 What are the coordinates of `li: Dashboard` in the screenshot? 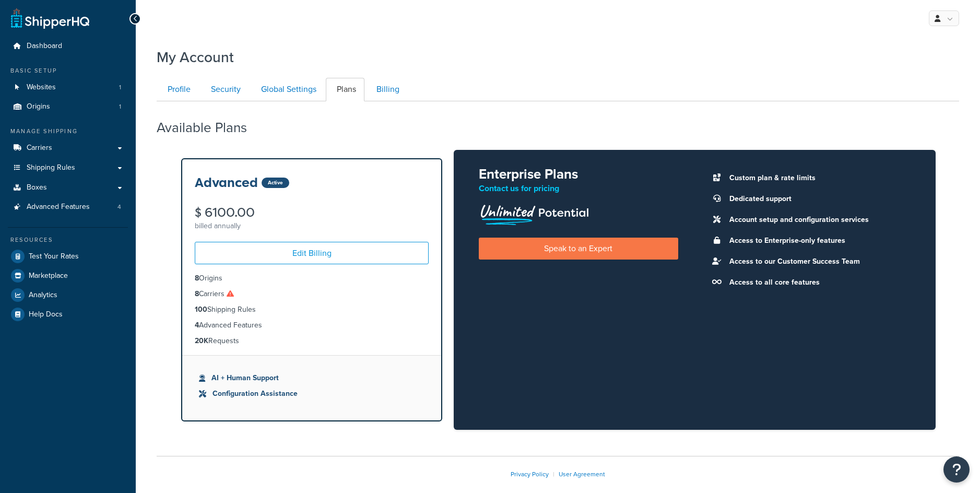 It's located at (68, 46).